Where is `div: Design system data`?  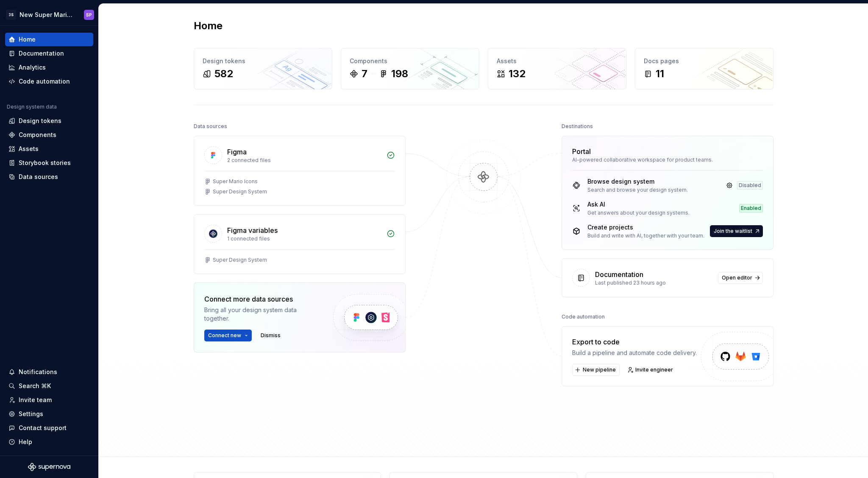
div: Design system data is located at coordinates (32, 107).